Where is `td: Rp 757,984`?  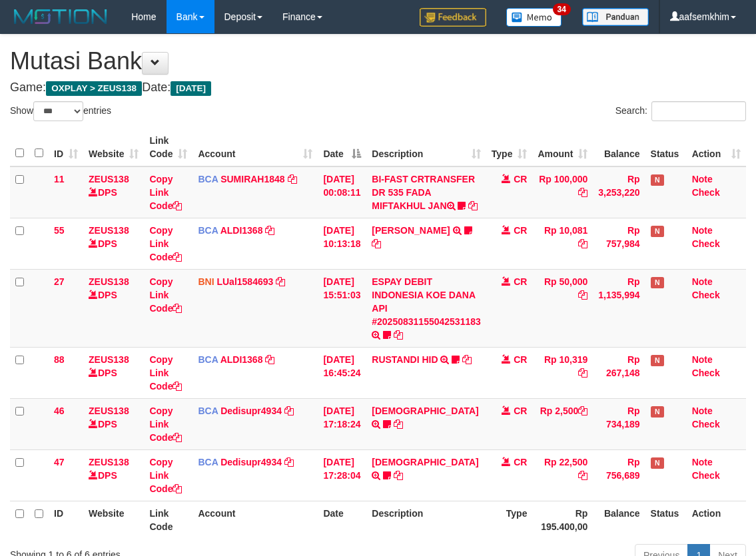
td: Rp 757,984 is located at coordinates (619, 244).